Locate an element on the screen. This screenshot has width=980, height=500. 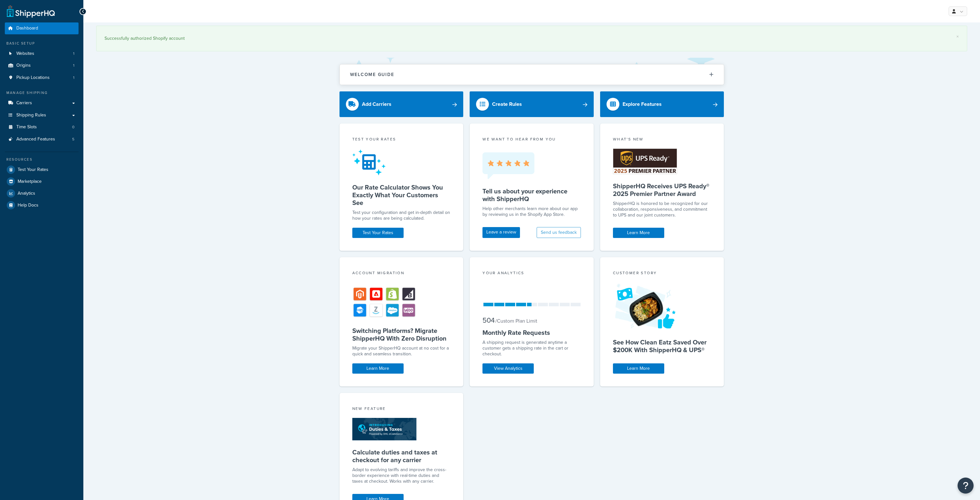
div: Create Rules is located at coordinates (507, 104).